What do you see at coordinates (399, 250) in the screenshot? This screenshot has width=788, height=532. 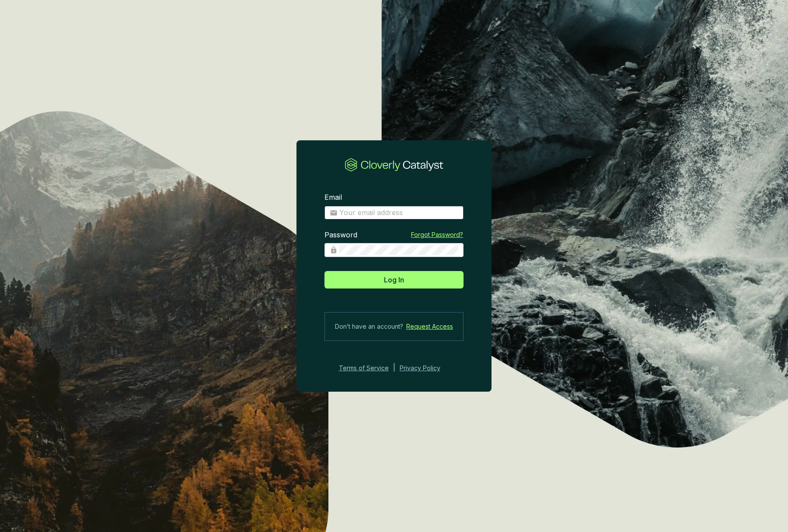 I see `input: Password` at bounding box center [399, 250].